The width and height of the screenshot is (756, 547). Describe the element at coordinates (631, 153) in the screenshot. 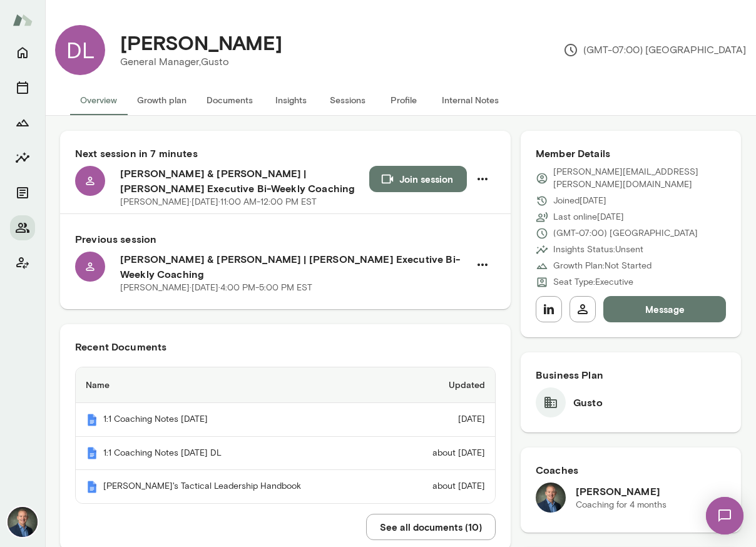

I see `h6: Member Details` at that location.